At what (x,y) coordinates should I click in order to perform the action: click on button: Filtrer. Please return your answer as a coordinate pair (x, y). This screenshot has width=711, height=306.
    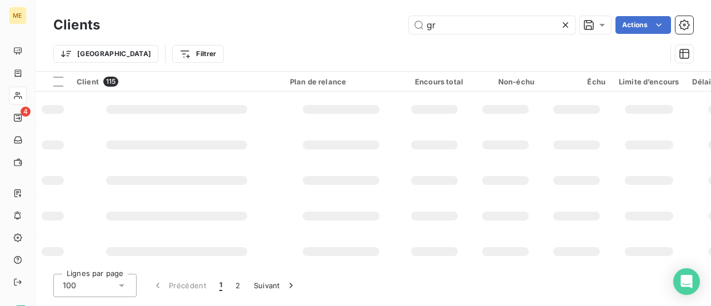
    Looking at the image, I should click on (198, 54).